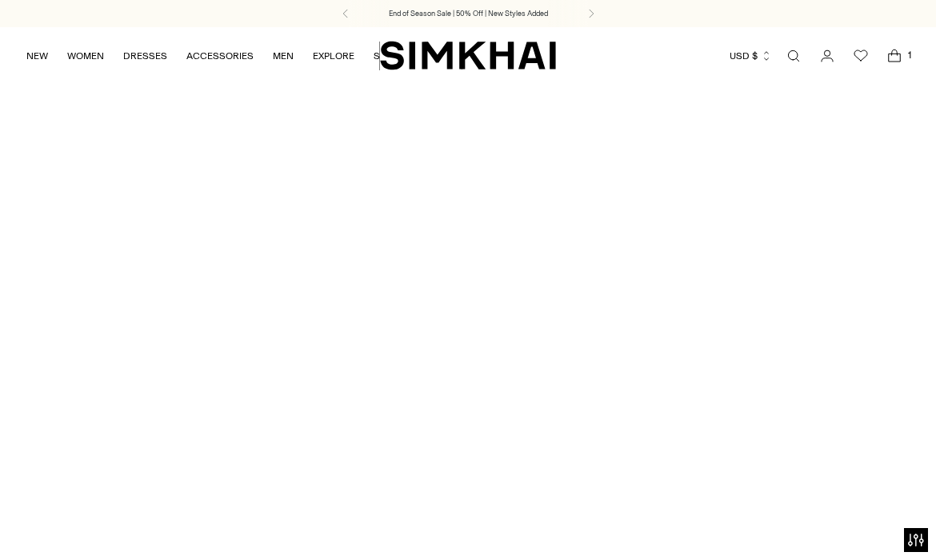 This screenshot has width=936, height=560. Describe the element at coordinates (334, 56) in the screenshot. I see `a: EXPLORE` at that location.